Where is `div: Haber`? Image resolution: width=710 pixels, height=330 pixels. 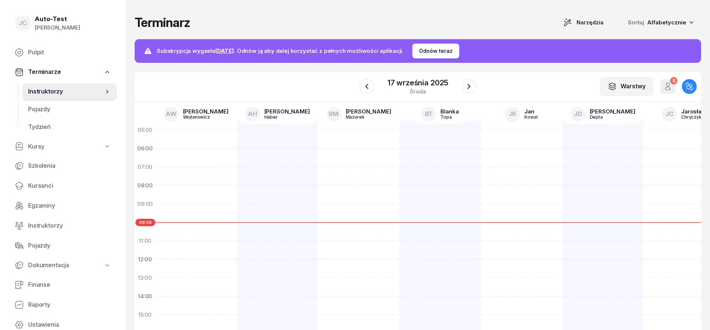 div: Haber is located at coordinates (282, 117).